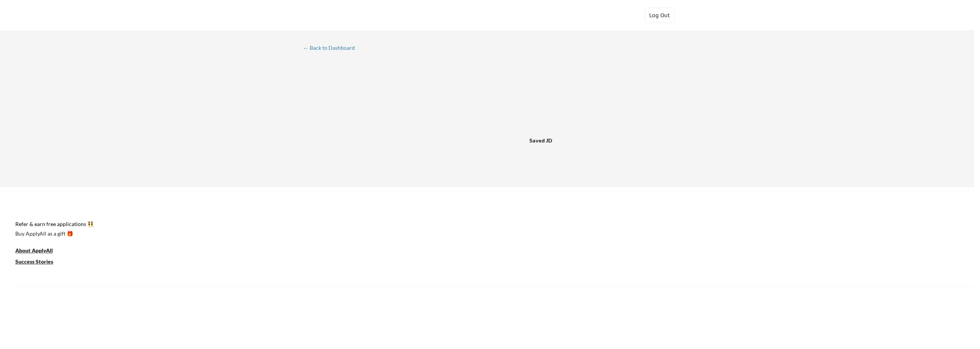 Image resolution: width=980 pixels, height=349 pixels. I want to click on div: ← Back to Dashboard, so click(332, 48).